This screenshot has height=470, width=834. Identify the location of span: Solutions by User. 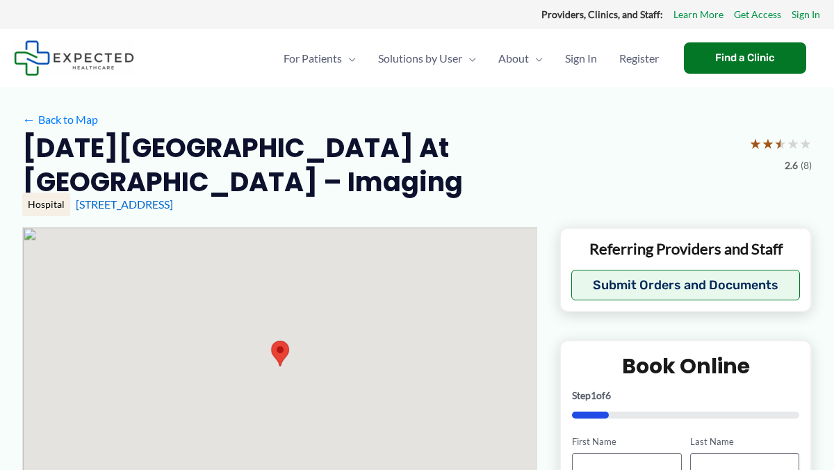
(420, 58).